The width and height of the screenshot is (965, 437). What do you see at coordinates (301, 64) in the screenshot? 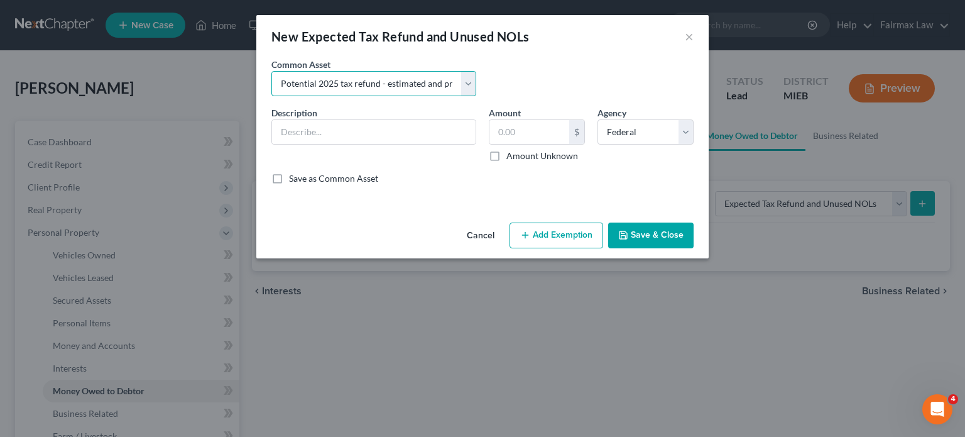
I see `label: Common Asset` at bounding box center [301, 64].